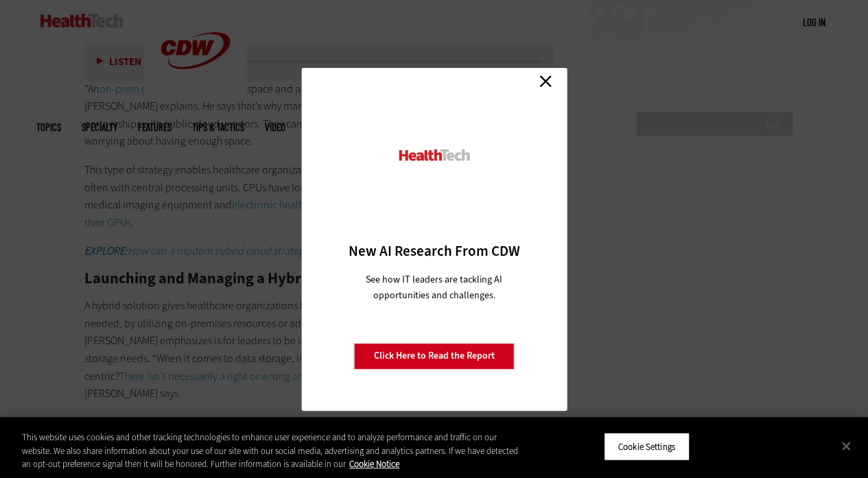  I want to click on button: Cookie Settings, so click(646, 446).